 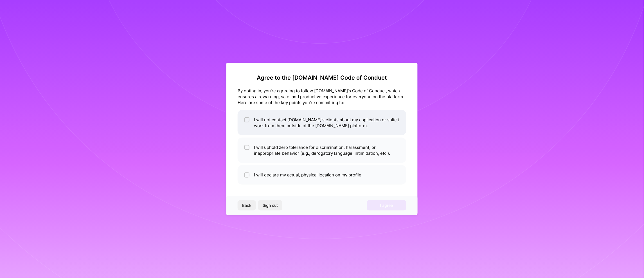 What do you see at coordinates (270, 205) in the screenshot?
I see `button: Sign out` at bounding box center [270, 205].